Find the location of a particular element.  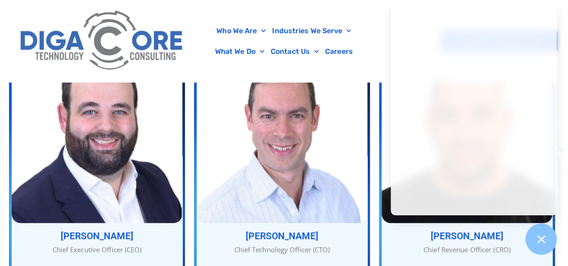

img: Abe-Kramer - Chief Executive Officer (CEO) is located at coordinates (97, 132).